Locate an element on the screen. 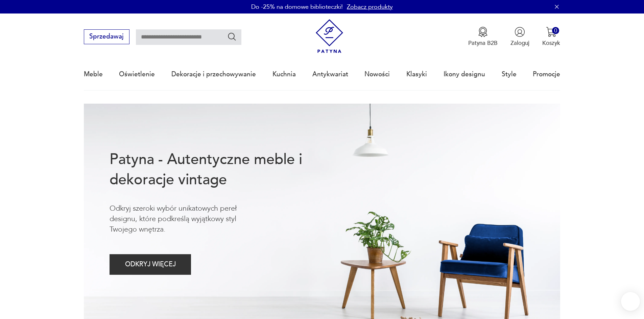  a: Sprzedawaj is located at coordinates (106, 37).